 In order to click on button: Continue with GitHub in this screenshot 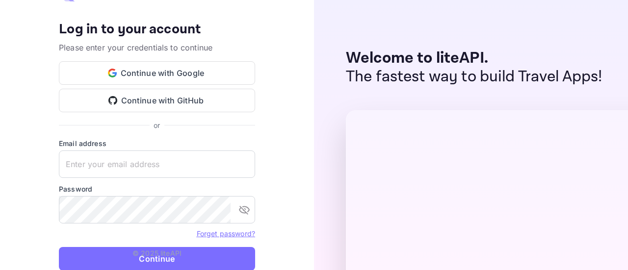, I will do `click(157, 101)`.